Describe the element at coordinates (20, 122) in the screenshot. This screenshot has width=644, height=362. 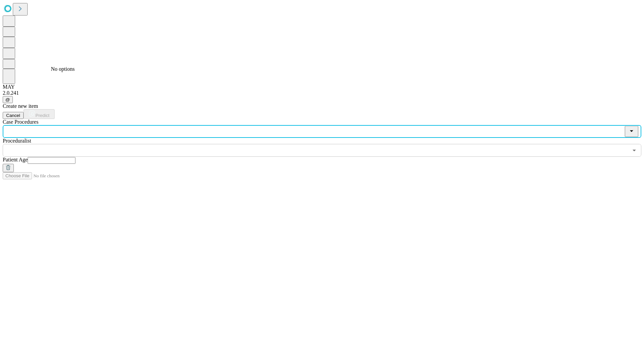
I see `span: Scheduled Procedure` at that location.